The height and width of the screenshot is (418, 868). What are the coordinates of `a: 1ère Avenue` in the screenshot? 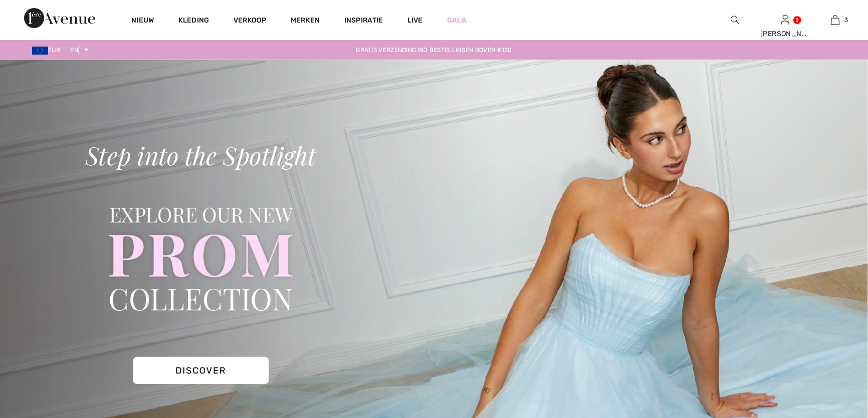 It's located at (59, 18).